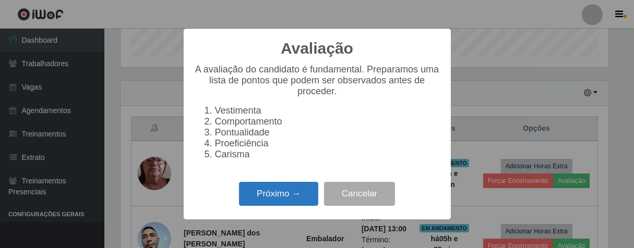 The image size is (634, 248). I want to click on p: A avaliação do candidato é fundamental. Preparamos uma lista de pontos que podem ser observados a..., so click(317, 80).